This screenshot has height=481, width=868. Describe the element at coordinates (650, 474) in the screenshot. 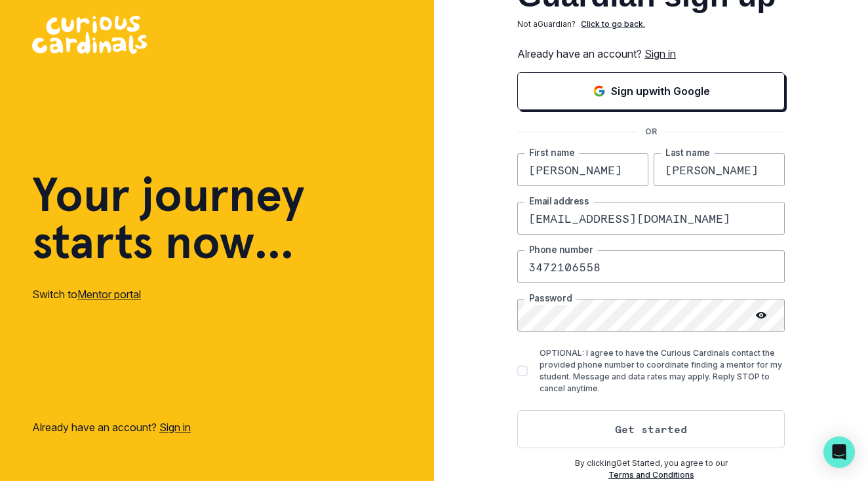

I see `a: Terms and Conditions` at that location.